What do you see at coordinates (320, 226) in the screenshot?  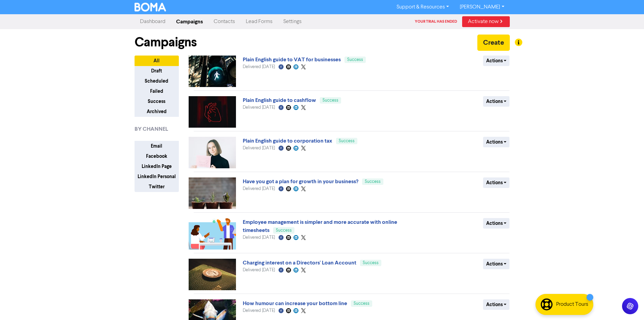 I see `a: Employee management is simpler and more accurate with online timesheets` at bounding box center [320, 226].